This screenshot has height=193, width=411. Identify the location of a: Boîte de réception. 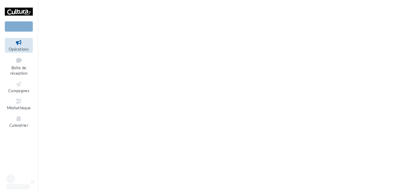
(19, 66).